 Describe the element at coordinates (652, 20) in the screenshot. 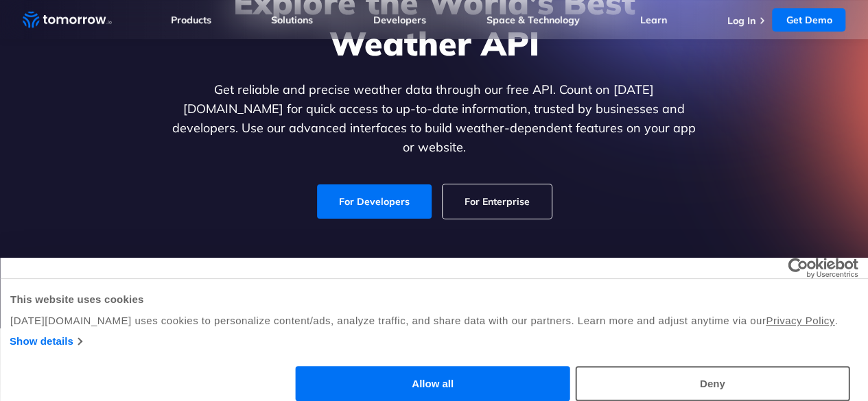

I see `a: Learn` at that location.